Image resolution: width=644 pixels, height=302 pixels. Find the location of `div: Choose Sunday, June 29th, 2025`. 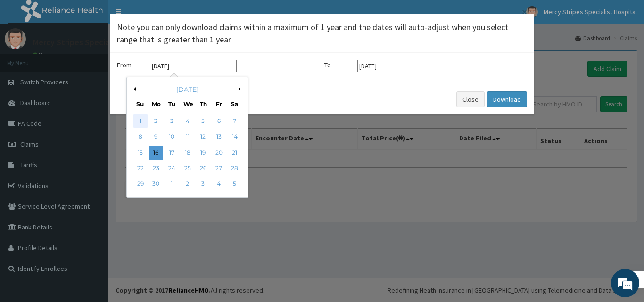

div: Choose Sunday, June 29th, 2025 is located at coordinates (140, 184).